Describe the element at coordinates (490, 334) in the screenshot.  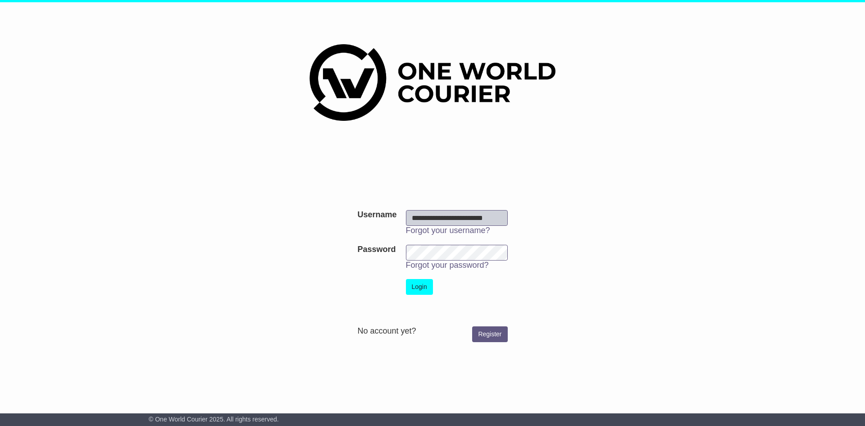
I see `a: Register` at that location.